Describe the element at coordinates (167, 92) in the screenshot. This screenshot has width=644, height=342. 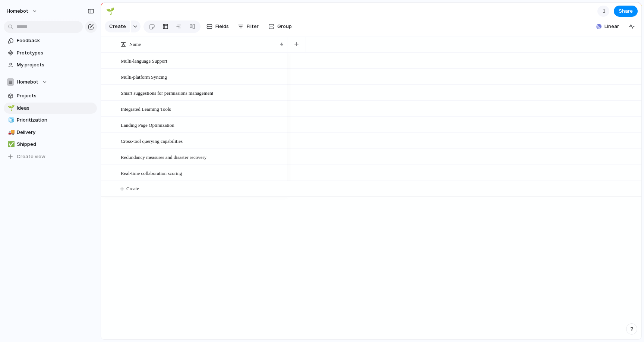
I see `span: Smart suggestions for permissions management` at that location.